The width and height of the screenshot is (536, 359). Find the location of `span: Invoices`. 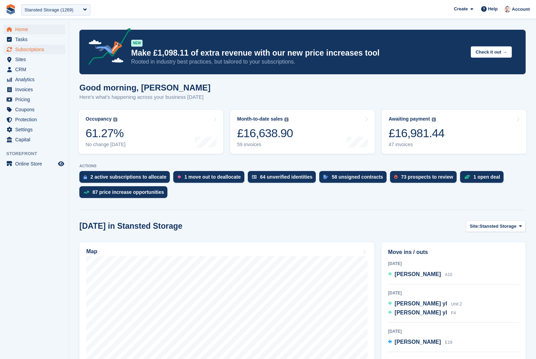

span: Invoices is located at coordinates (36, 89).